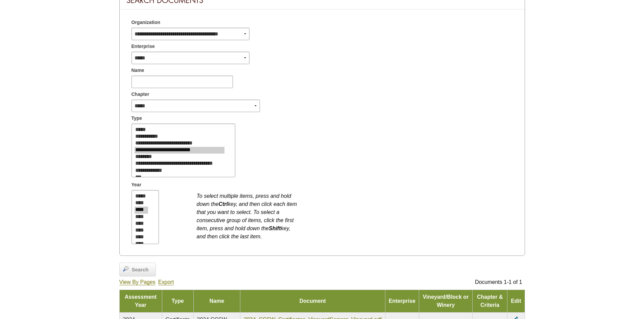 The image size is (644, 319). What do you see at coordinates (140, 270) in the screenshot?
I see `span: Search` at bounding box center [140, 270].